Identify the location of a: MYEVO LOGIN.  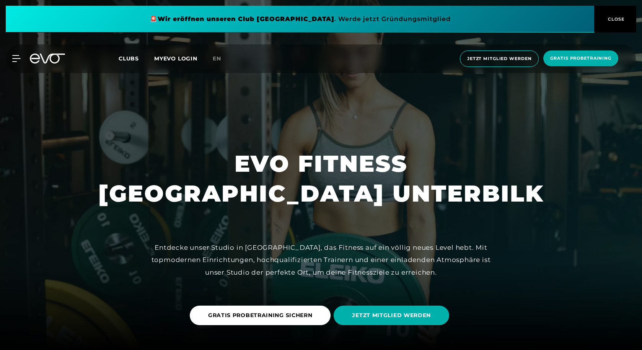
(176, 59).